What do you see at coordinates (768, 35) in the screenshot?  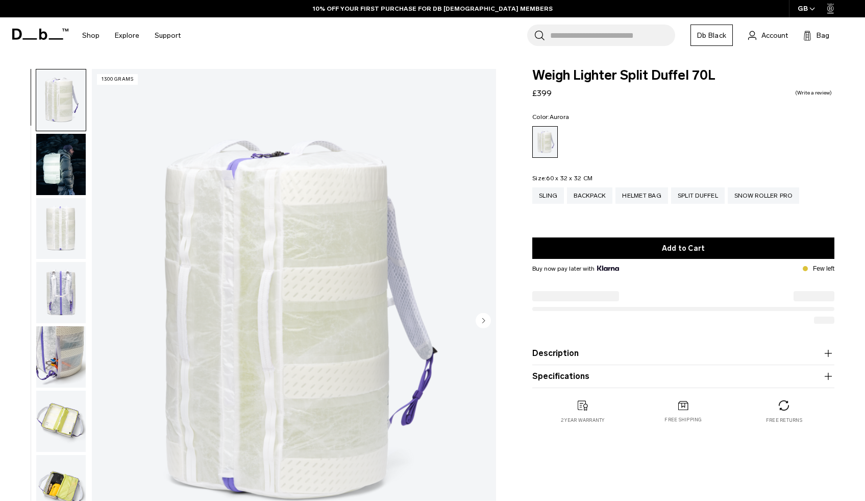 I see `a: Account` at bounding box center [768, 35].